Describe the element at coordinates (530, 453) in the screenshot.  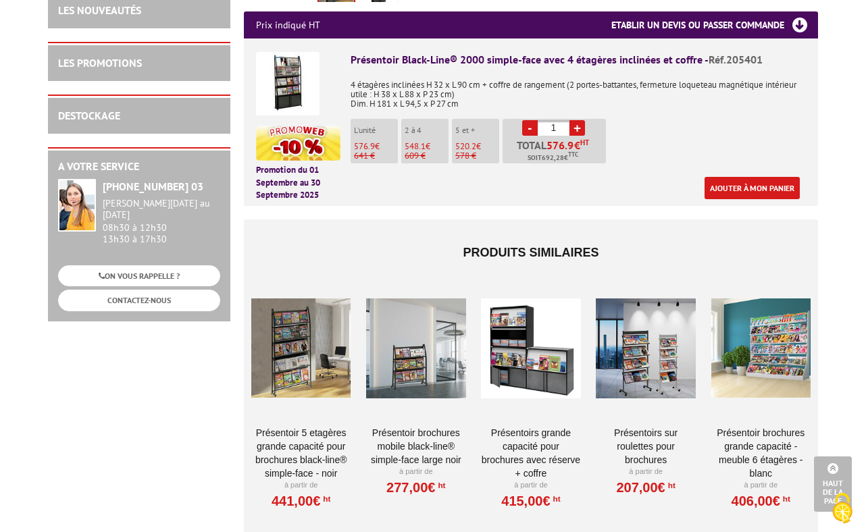
I see `a: Présentoirs grande capacité pour brochures avec réserve + coffre` at that location.